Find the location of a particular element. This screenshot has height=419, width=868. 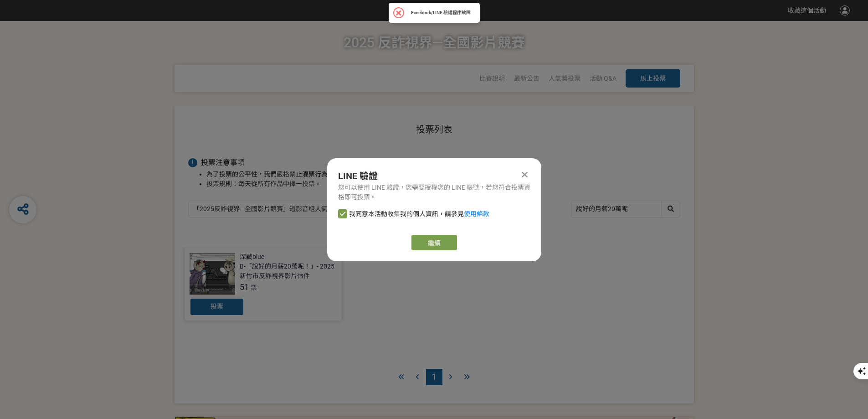

div: LINE 驗證 is located at coordinates (434, 176).